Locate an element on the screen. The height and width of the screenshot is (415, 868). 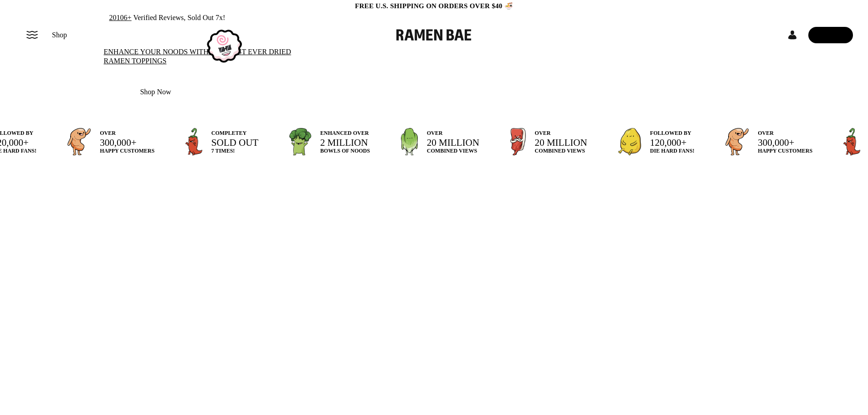
a: Shop Now is located at coordinates (156, 91).